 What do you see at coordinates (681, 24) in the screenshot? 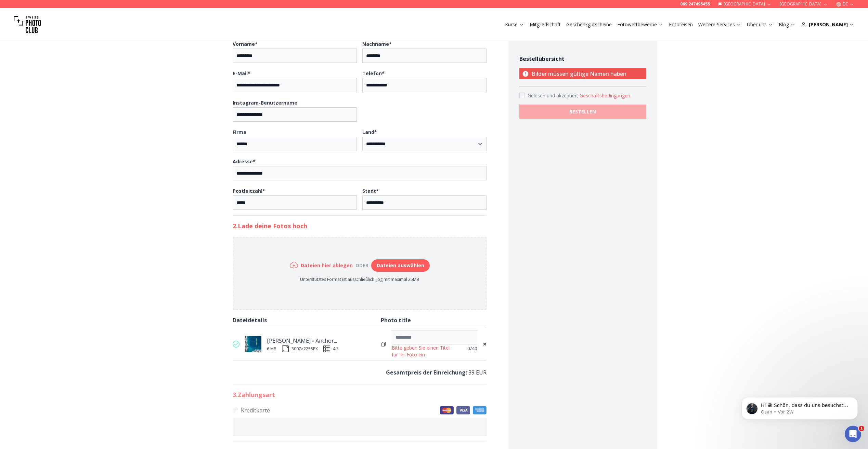
I see `a: Fotoreisen` at bounding box center [681, 24].